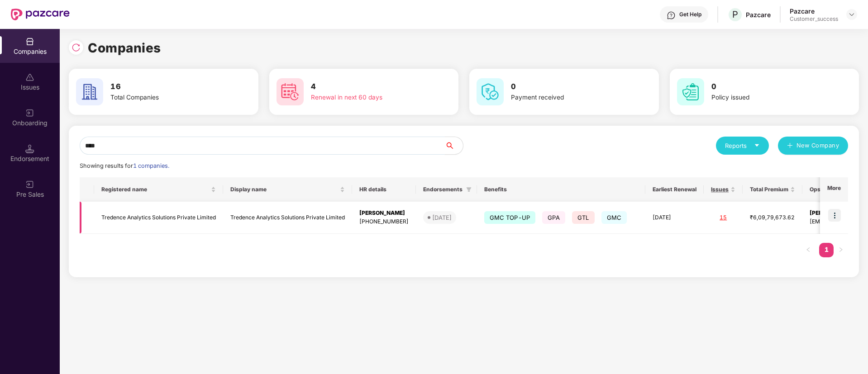 This screenshot has height=374, width=868. Describe the element at coordinates (30, 149) in the screenshot. I see `img: svg+xml;base64,PHN2ZyB3aWR0aD0iMTQuNSIgaGVpZ2h0PSIxNC41IiB2aWV3Qm94PSIwIDAgMTYgMTYiIGZpbGw9Im5vbm...` at that location.